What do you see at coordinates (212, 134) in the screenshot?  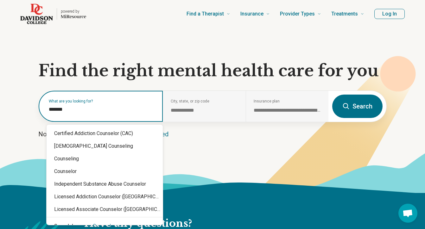 I see `p: Not sure what you’re looking for?` at bounding box center [212, 134].